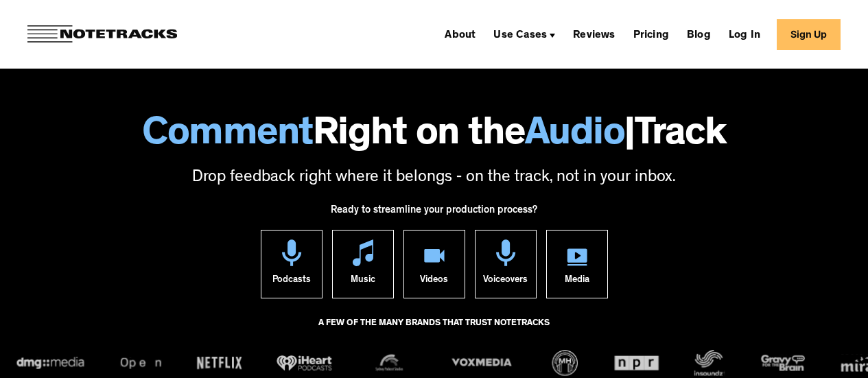 The height and width of the screenshot is (378, 868). What do you see at coordinates (434, 282) in the screenshot?
I see `div: Videos` at bounding box center [434, 282].